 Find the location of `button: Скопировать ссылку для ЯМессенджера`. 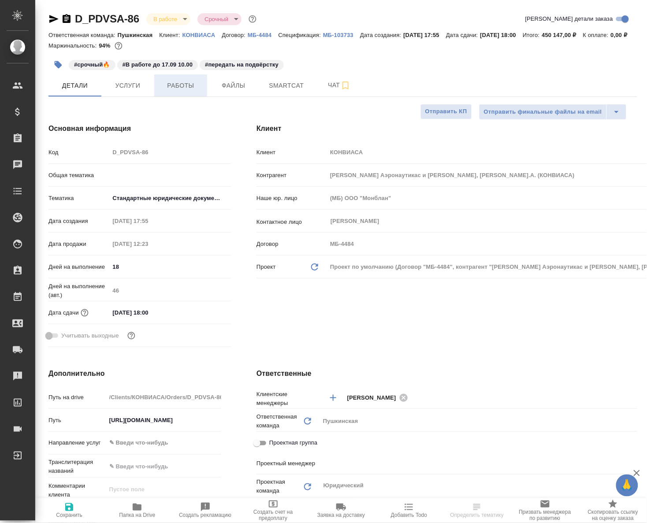

button: Скопировать ссылку для ЯМессенджера is located at coordinates (54, 19).